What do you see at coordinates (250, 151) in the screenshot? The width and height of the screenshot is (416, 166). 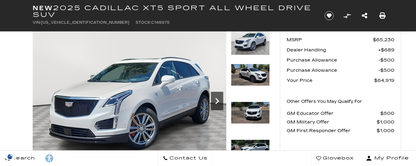 I see `img: New 2025 Crystal White Tricoat Cadillac Sport image 4` at bounding box center [250, 151].